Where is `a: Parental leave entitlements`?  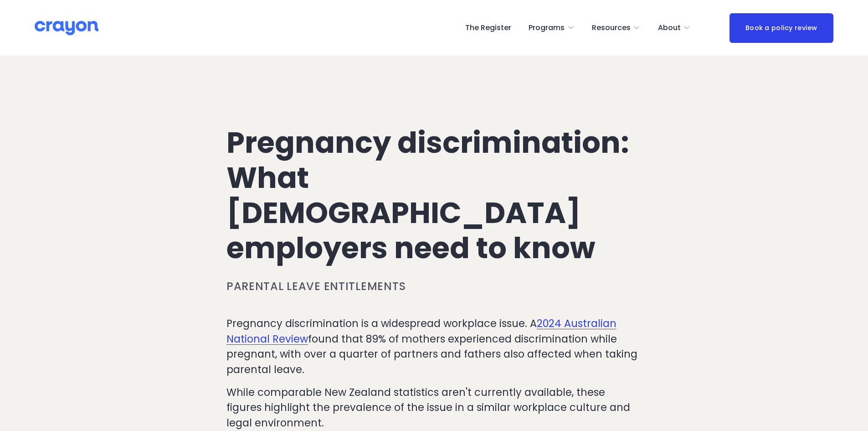
a: Parental leave entitlements is located at coordinates (316, 286).